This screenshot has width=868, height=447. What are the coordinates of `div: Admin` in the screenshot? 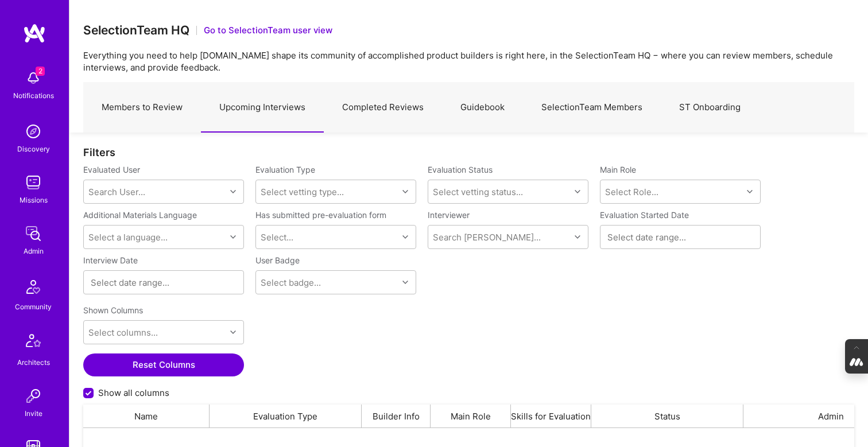 It's located at (33, 251).